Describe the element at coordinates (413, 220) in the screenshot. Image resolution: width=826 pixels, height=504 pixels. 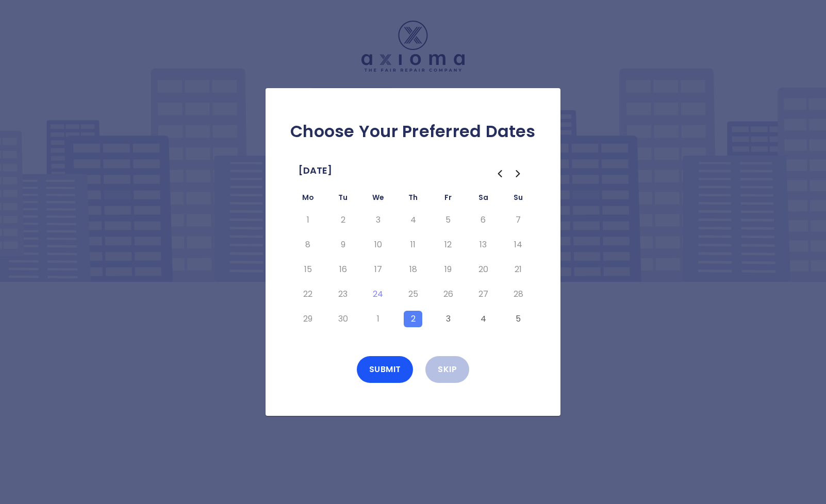
I see `button: Thursday, September 4th, 2025` at that location.